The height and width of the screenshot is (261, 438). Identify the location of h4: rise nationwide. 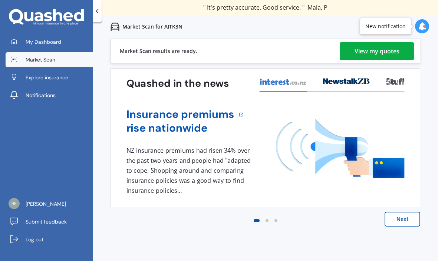
(180, 128).